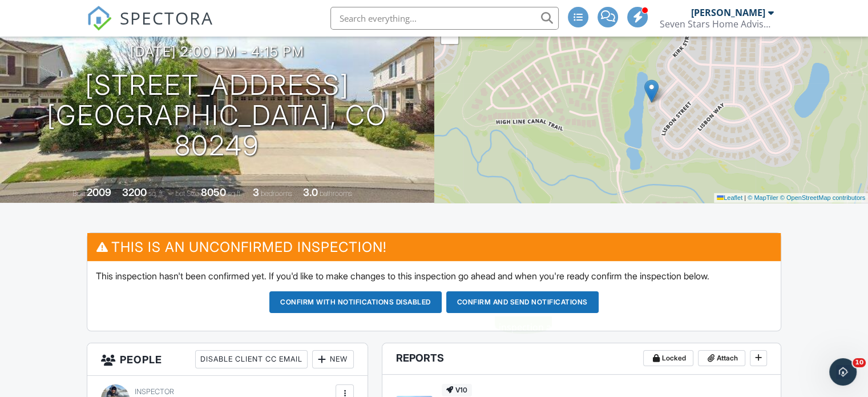 The image size is (868, 397). Describe the element at coordinates (154, 391) in the screenshot. I see `span: Inspector` at that location.